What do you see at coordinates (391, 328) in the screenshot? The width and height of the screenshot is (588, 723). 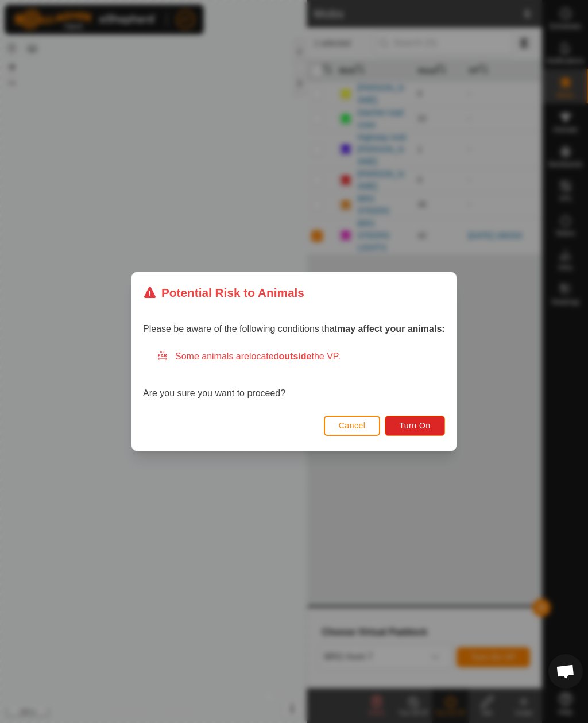 I see `strong: may affect your animals:` at bounding box center [391, 328].